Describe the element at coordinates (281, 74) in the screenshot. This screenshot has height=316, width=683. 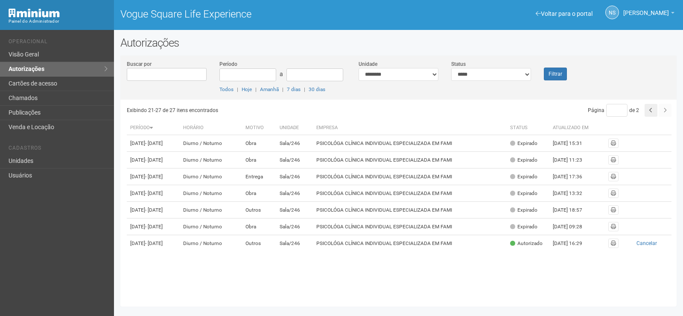
I see `span: a` at that location.